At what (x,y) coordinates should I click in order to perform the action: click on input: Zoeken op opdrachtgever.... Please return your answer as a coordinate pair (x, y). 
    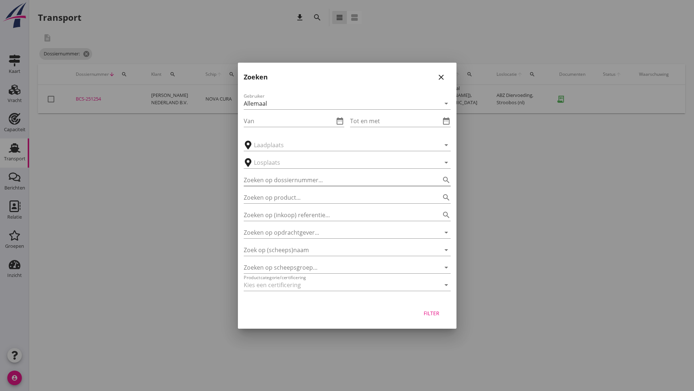
    Looking at the image, I should click on (337, 232).